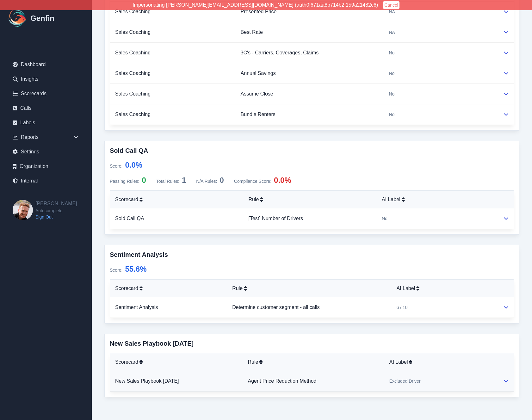 This screenshot has width=532, height=420. What do you see at coordinates (392, 5) in the screenshot?
I see `button: Cancel` at bounding box center [392, 5].